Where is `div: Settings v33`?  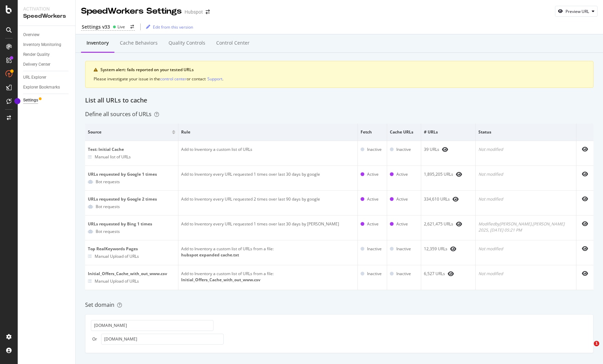 div: Settings v33 is located at coordinates (95, 27).